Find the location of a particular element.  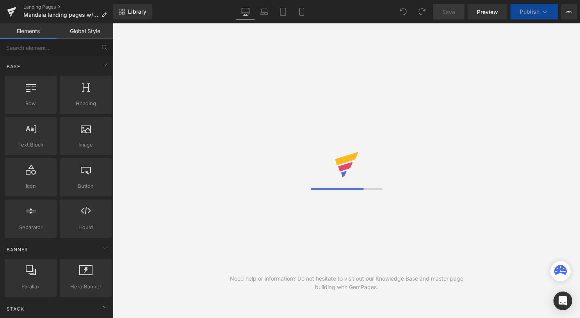

span: Separator is located at coordinates (30, 227).